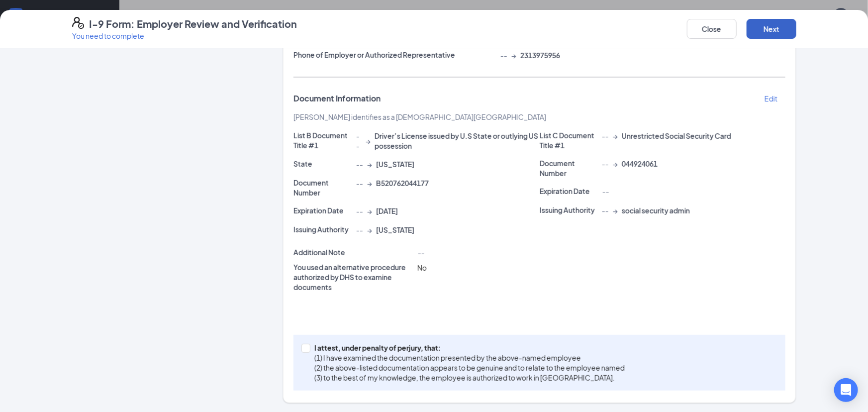 Image resolution: width=868 pixels, height=412 pixels. I want to click on span: 044924061, so click(640, 164).